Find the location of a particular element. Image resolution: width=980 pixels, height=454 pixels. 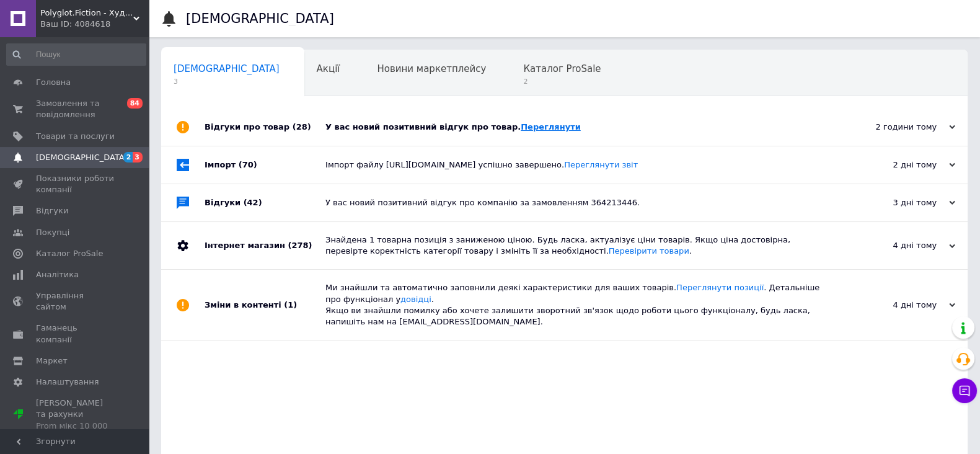

div: У вас новий позитивний відгук про компанію за замовленням 364213446. is located at coordinates (579, 203).